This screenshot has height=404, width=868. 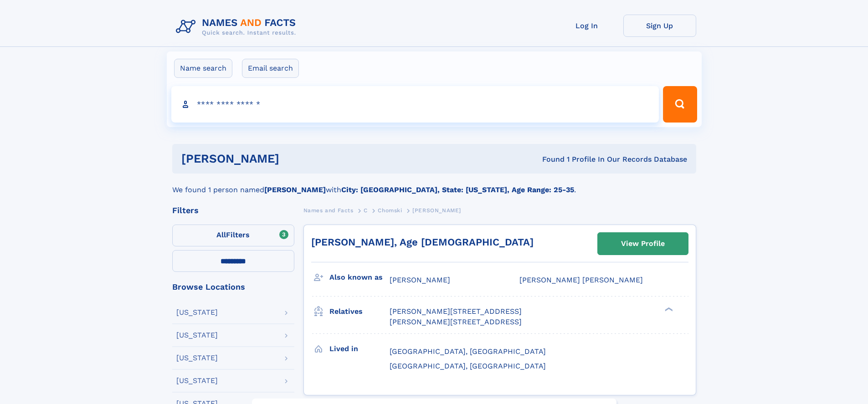 I want to click on a: View Profile, so click(x=643, y=243).